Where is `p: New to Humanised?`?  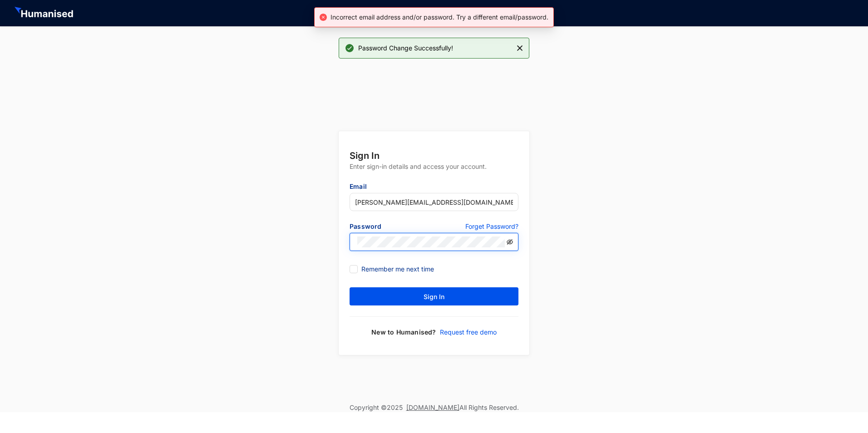 p: New to Humanised? is located at coordinates (404, 332).